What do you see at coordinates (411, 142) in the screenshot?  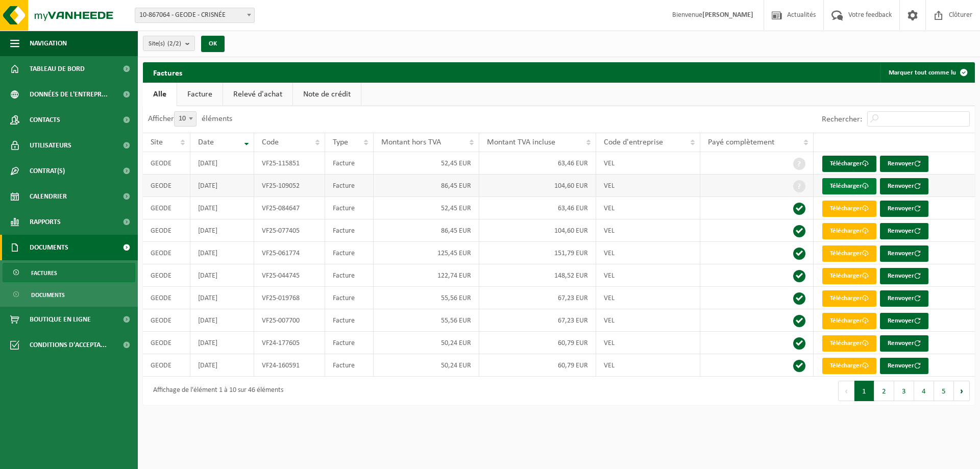 I see `span: Montant hors TVA` at bounding box center [411, 142].